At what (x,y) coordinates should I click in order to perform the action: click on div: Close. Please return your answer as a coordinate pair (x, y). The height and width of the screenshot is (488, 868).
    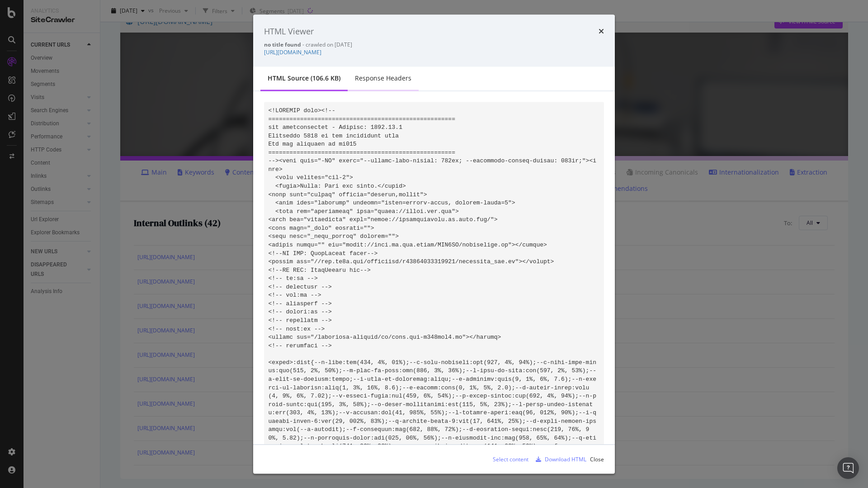
    Looking at the image, I should click on (596, 458).